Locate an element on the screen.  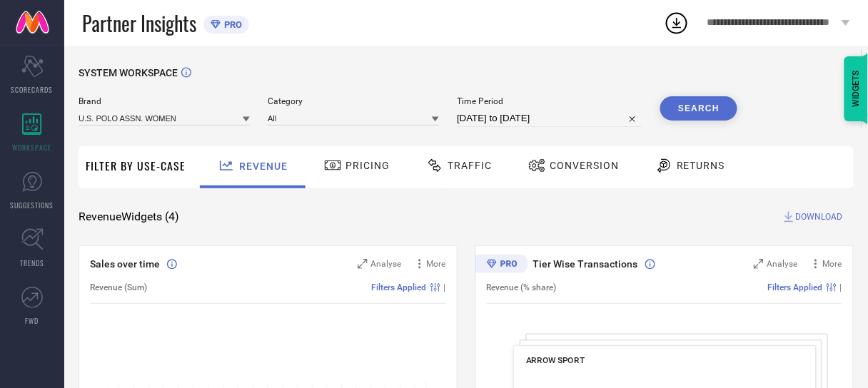
button: Search is located at coordinates (699, 108).